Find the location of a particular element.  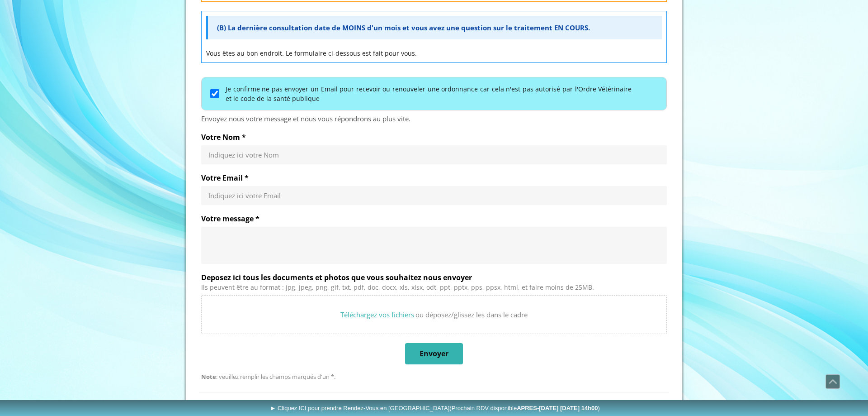

input: Votre Email * is located at coordinates (434, 196).